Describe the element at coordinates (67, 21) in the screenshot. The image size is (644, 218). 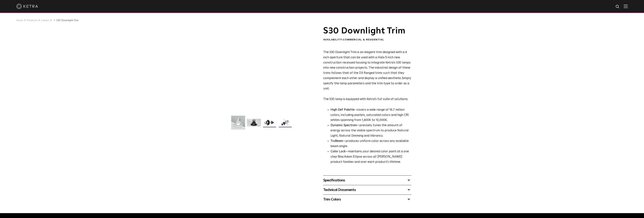
I see `a: S30 Downlight Trim` at that location.